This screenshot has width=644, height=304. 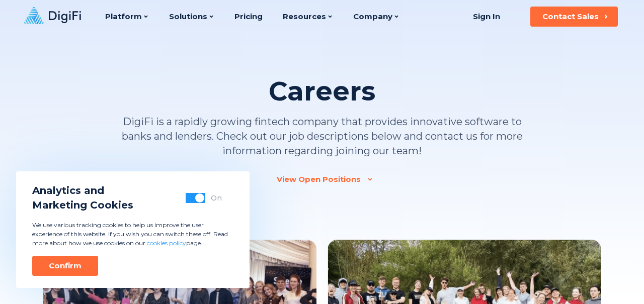 What do you see at coordinates (486, 17) in the screenshot?
I see `a: Sign In` at bounding box center [486, 17].